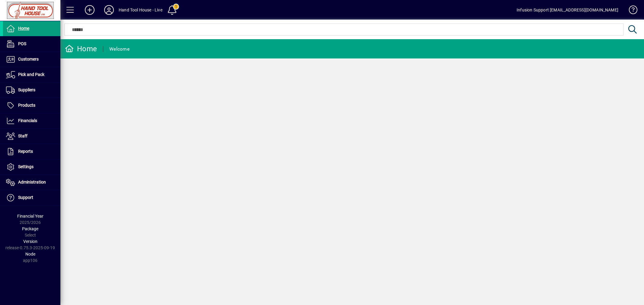  What do you see at coordinates (31, 152) in the screenshot?
I see `a: Reports` at bounding box center [31, 152].